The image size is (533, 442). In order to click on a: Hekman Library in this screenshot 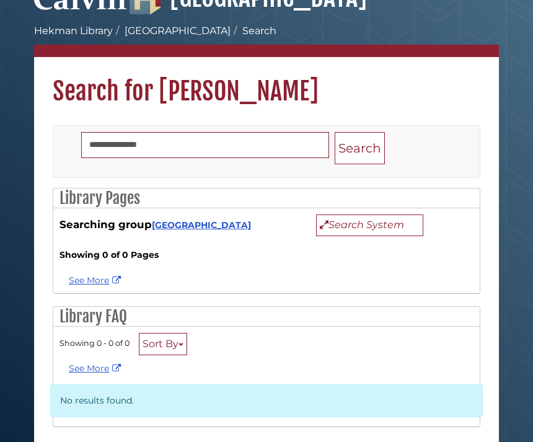, I will do `click(73, 30)`.